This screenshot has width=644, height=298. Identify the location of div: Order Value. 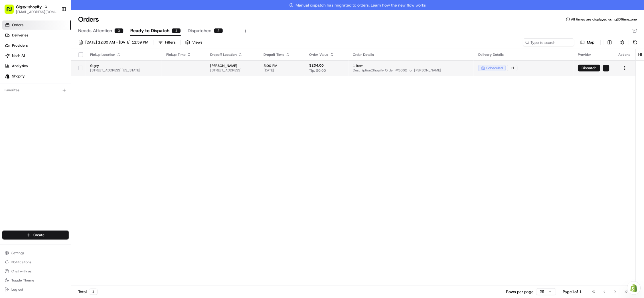
(326, 54).